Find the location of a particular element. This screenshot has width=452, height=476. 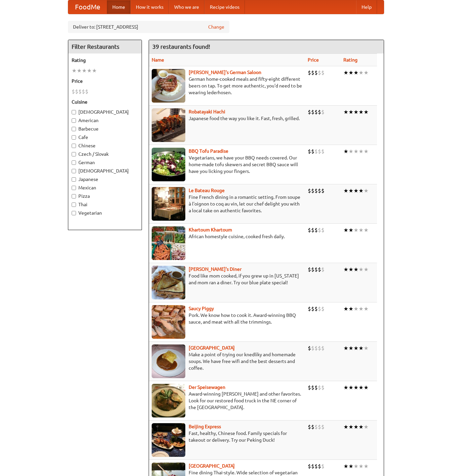

img: esthers.jpg is located at coordinates (168, 86).